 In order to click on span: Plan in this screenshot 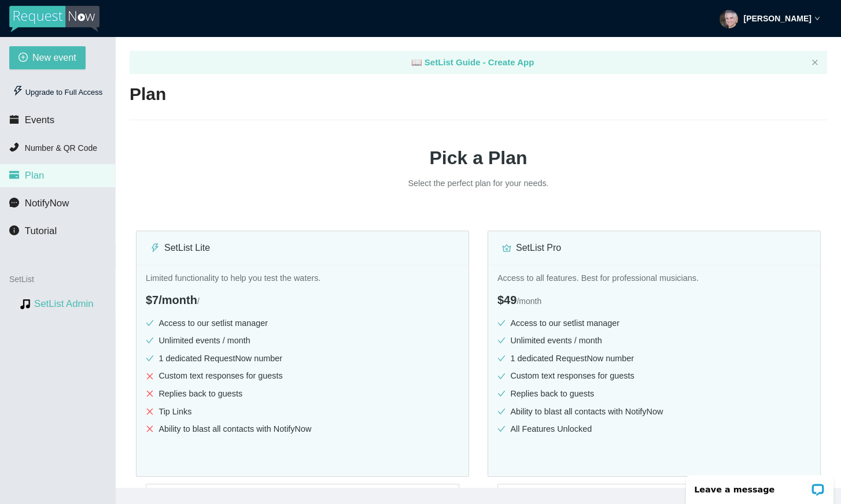, I will do `click(35, 175)`.